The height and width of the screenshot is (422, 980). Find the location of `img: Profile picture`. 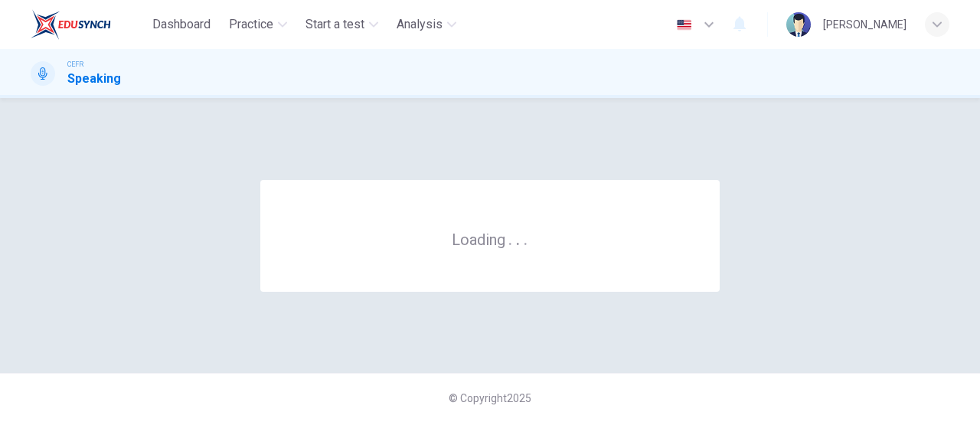

img: Profile picture is located at coordinates (798, 24).